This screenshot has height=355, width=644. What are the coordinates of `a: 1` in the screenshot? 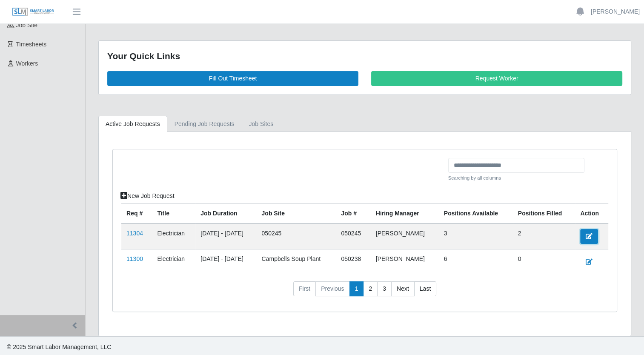 It's located at (356, 289).